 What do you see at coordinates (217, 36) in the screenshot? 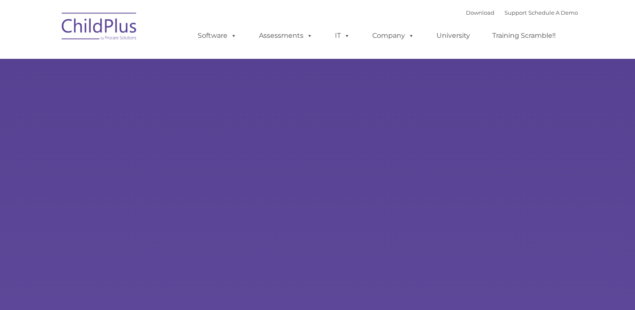
I see `a: Software` at bounding box center [217, 36].